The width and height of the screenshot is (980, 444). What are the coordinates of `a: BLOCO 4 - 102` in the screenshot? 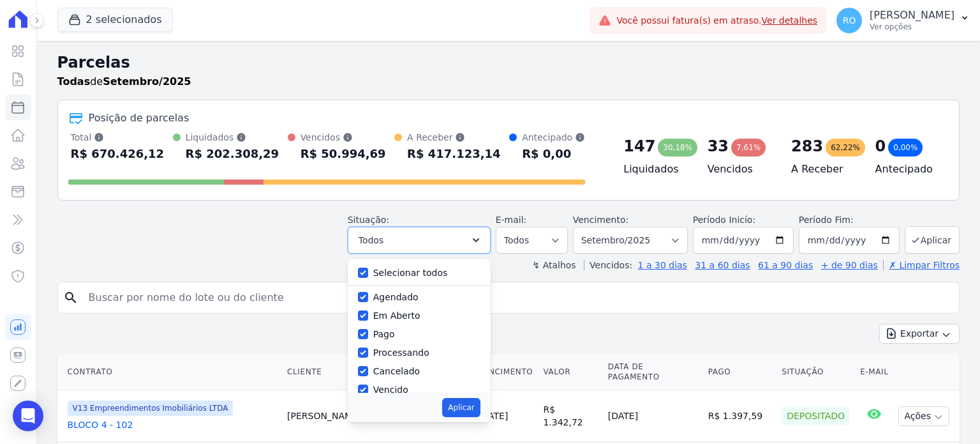 It's located at (172, 424).